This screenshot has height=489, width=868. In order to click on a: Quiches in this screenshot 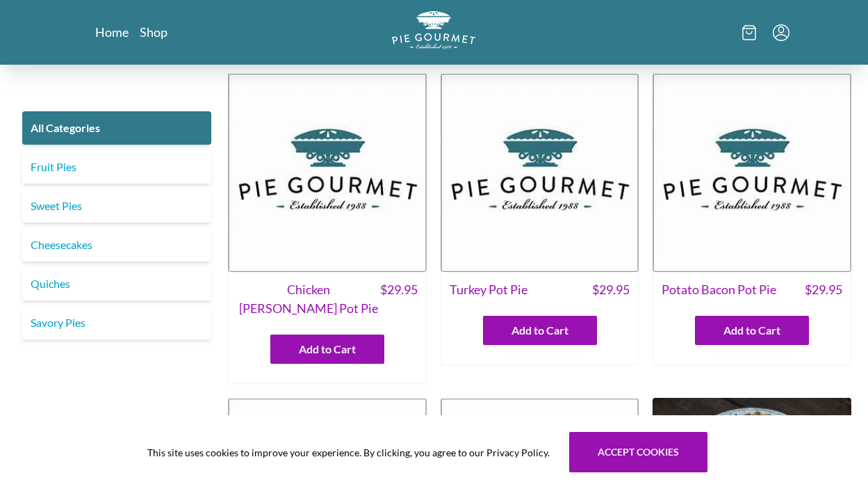, I will do `click(117, 284)`.